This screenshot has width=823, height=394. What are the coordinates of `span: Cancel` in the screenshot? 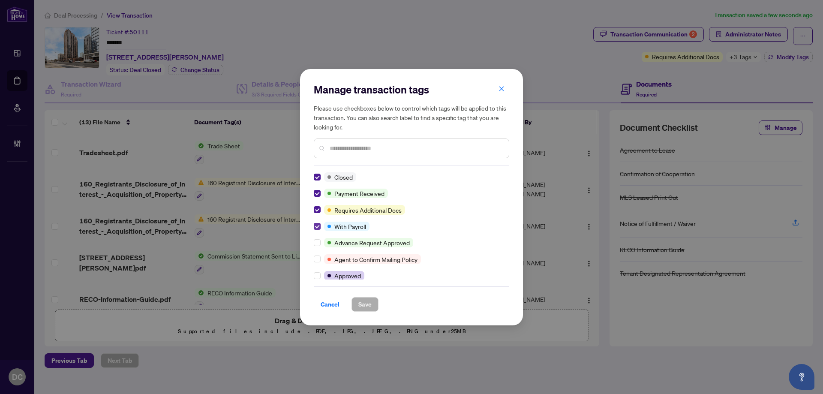 It's located at (330, 304).